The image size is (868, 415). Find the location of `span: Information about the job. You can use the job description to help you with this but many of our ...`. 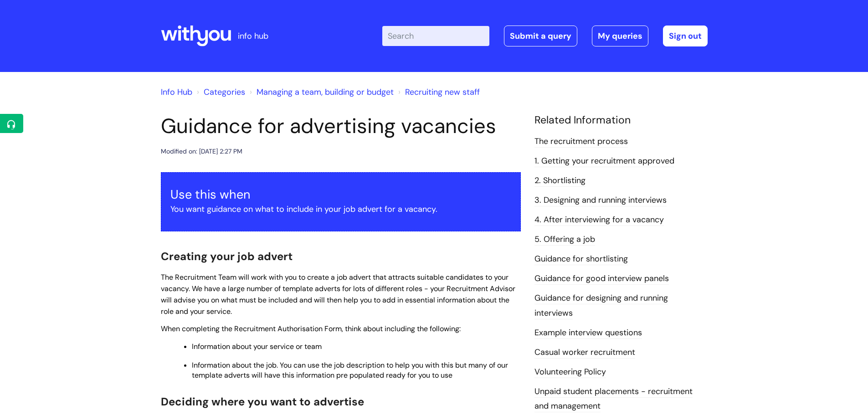

span: Information about the job. You can use the job description to help you with this but many of our ... is located at coordinates (350, 370).